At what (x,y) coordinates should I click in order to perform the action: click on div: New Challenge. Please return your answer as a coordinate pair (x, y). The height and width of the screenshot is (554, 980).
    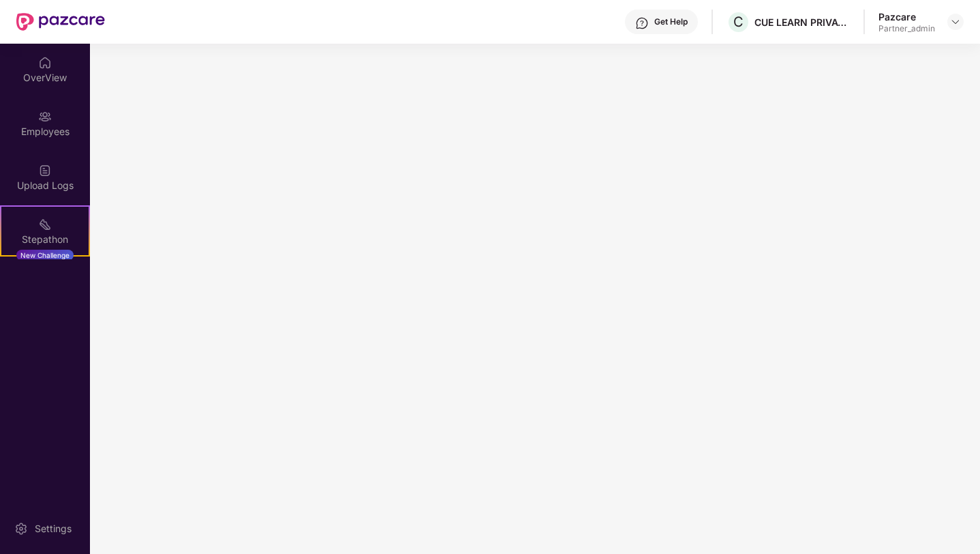
    Looking at the image, I should click on (45, 255).